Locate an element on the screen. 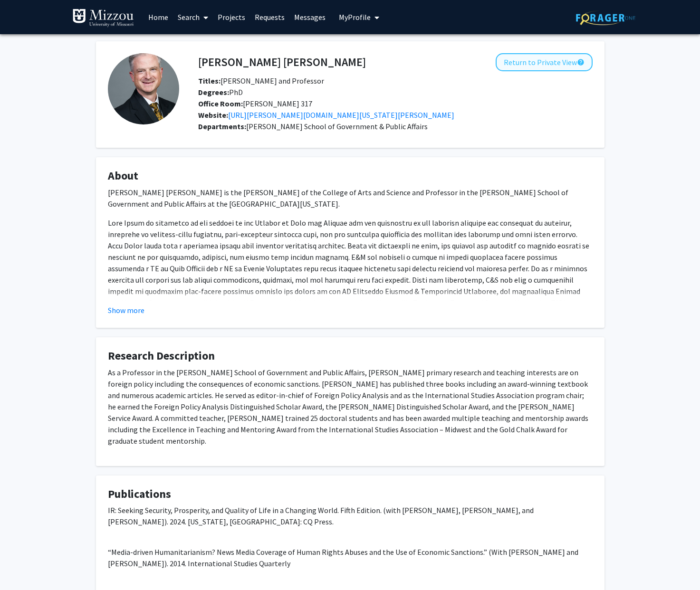  a: Projects is located at coordinates (231, 17).